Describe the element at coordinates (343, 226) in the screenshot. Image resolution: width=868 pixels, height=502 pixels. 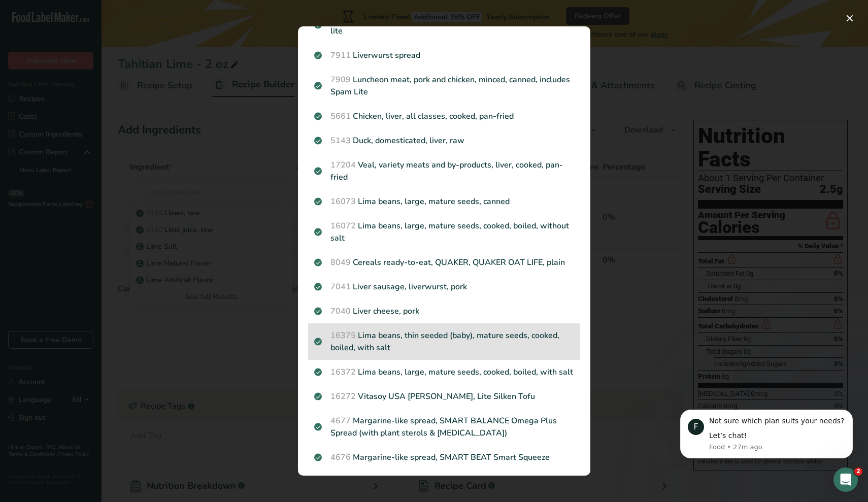
I see `span: 16072` at that location.